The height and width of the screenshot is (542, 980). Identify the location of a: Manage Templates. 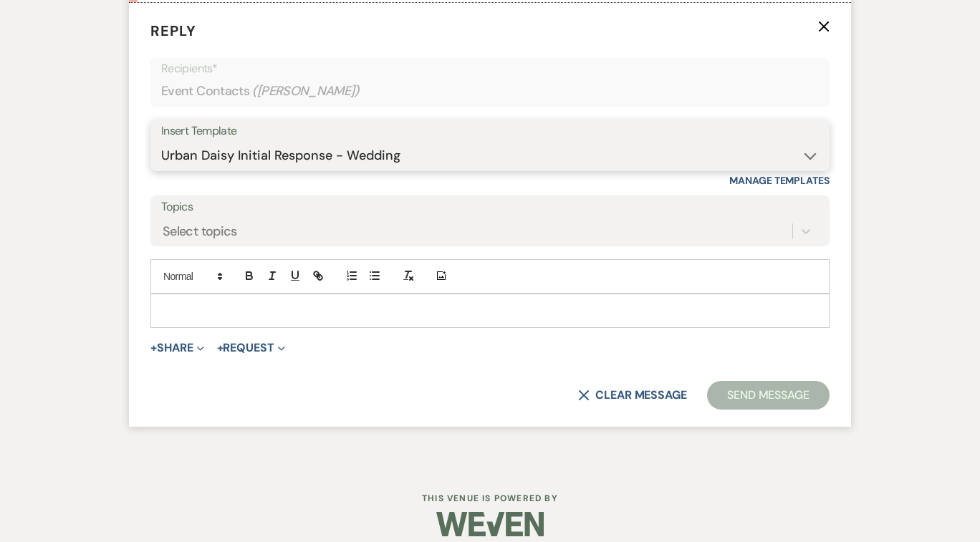
(780, 181).